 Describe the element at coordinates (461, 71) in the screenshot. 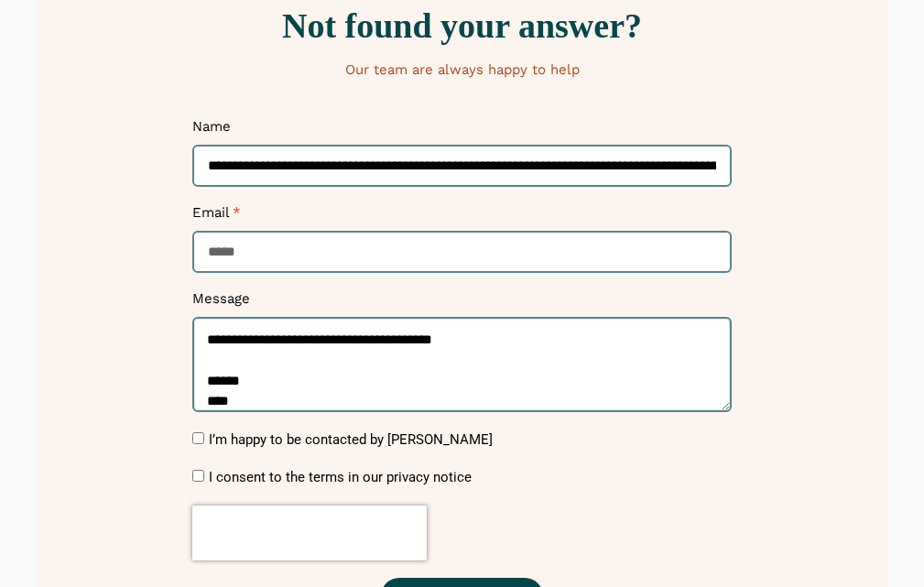

I see `p: Our team are always happy to help` at that location.